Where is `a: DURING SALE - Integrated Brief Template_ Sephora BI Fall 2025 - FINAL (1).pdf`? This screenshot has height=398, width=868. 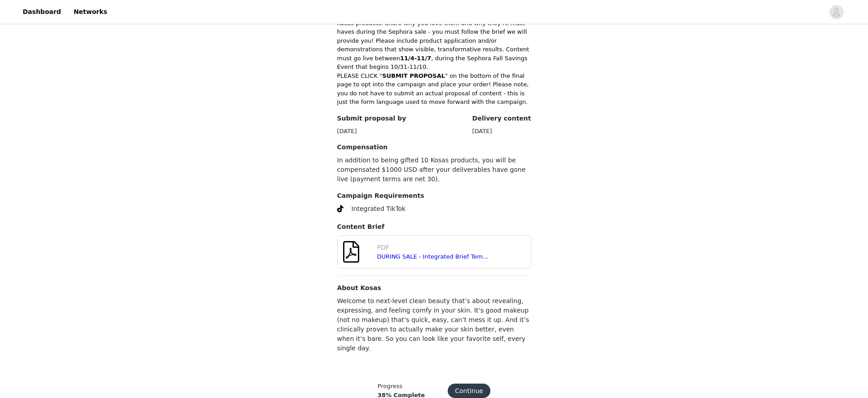 a: DURING SALE - Integrated Brief Template_ Sephora BI Fall 2025 - FINAL (1).pdf is located at coordinates (492, 256).